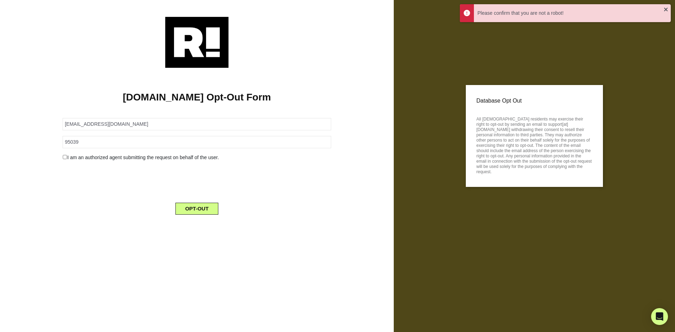  What do you see at coordinates (197, 124) in the screenshot?
I see `input: Email Address` at bounding box center [197, 124].